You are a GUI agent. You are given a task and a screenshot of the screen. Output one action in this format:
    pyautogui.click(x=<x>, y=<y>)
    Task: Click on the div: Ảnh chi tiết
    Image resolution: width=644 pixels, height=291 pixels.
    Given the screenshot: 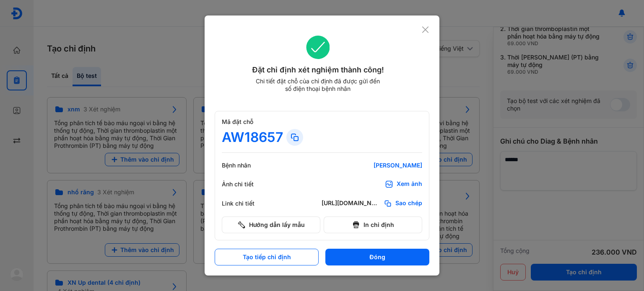 What is the action you would take?
    pyautogui.click(x=247, y=184)
    